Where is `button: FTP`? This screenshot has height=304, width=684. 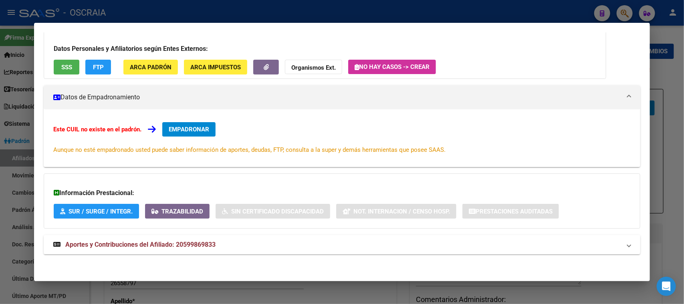 button: FTP is located at coordinates (98, 67).